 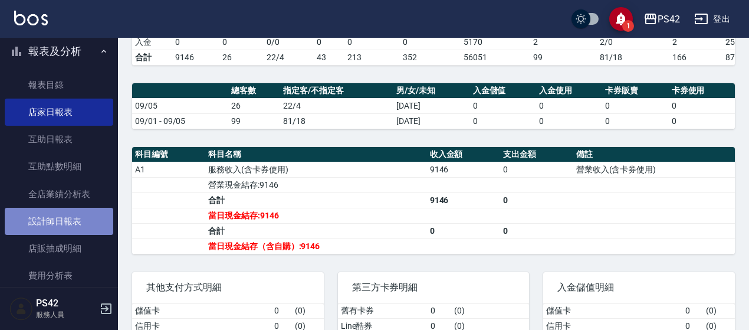 I want to click on td: 2 / 0, so click(x=633, y=42).